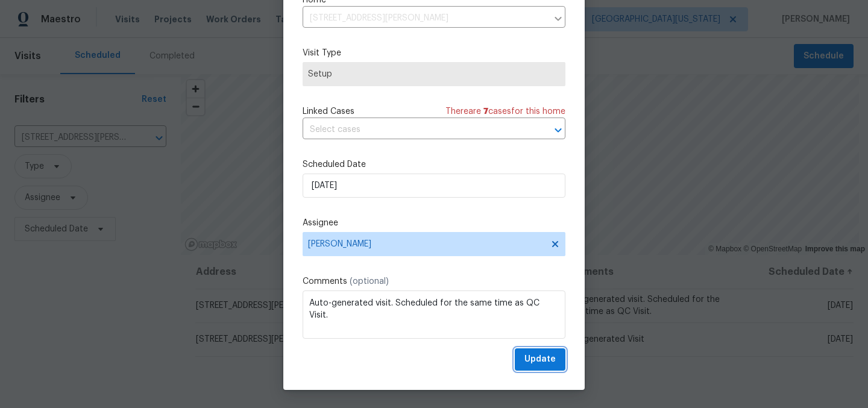 The height and width of the screenshot is (408, 868). What do you see at coordinates (434, 74) in the screenshot?
I see `span: Setup` at bounding box center [434, 74].